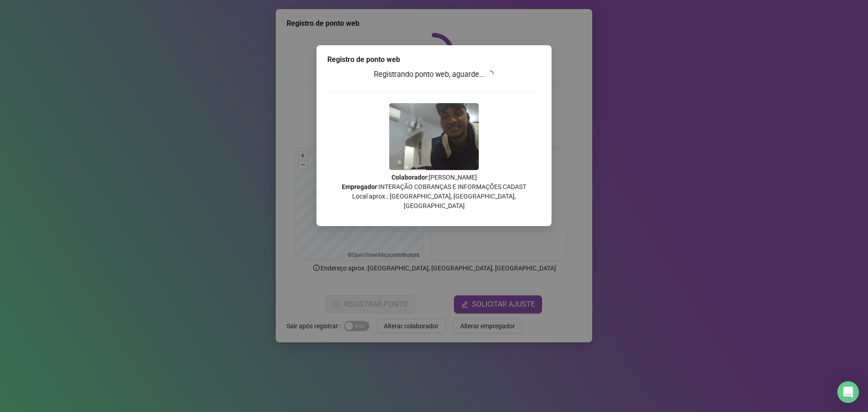 The image size is (868, 412). I want to click on strong: Empregador, so click(359, 187).